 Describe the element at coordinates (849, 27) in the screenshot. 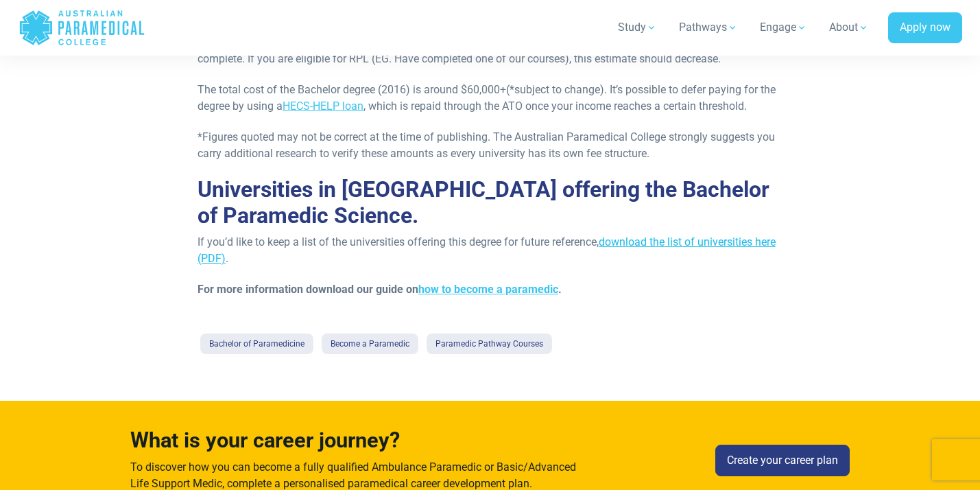

I see `a: About` at that location.